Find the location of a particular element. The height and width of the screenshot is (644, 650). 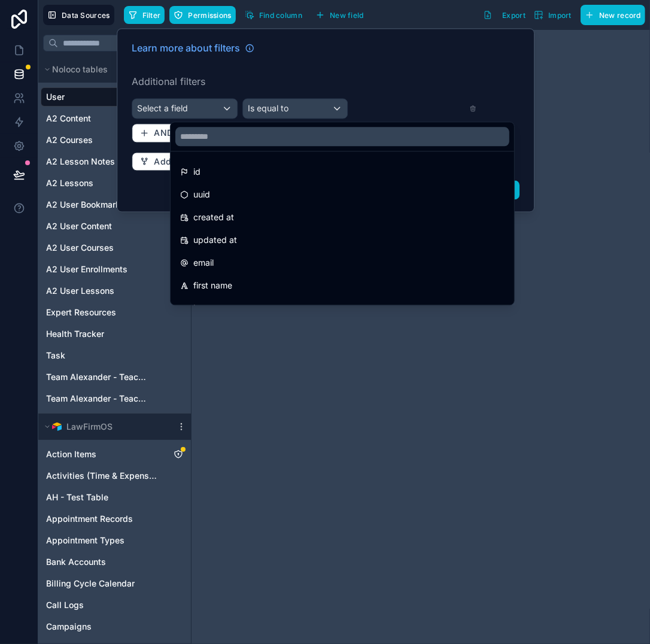

button: Export is located at coordinates (504, 15).